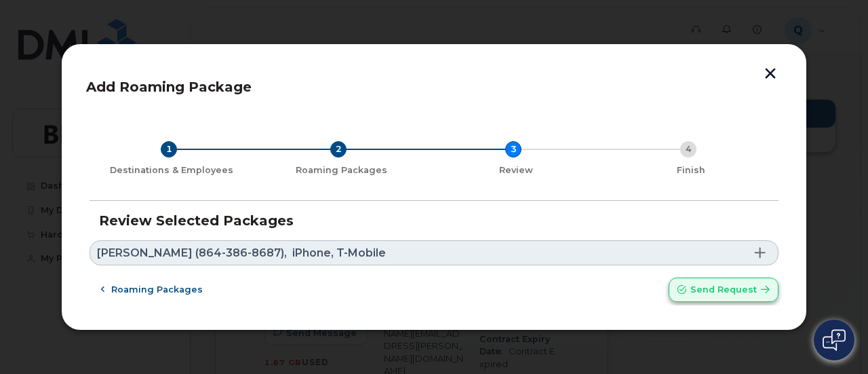 This screenshot has width=868, height=374. What do you see at coordinates (691, 170) in the screenshot?
I see `div: Finish` at bounding box center [691, 170].